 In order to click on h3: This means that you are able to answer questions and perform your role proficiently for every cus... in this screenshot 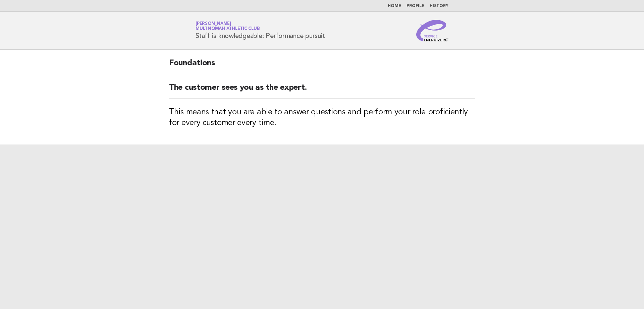, I will do `click(322, 118)`.